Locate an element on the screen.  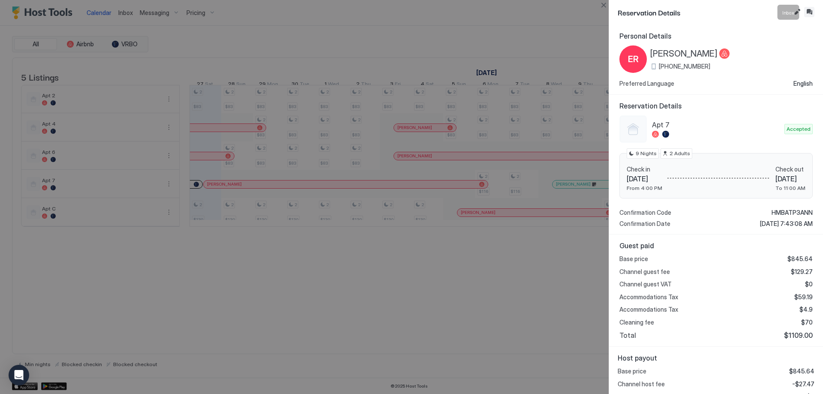
span: $70 is located at coordinates (807, 322).